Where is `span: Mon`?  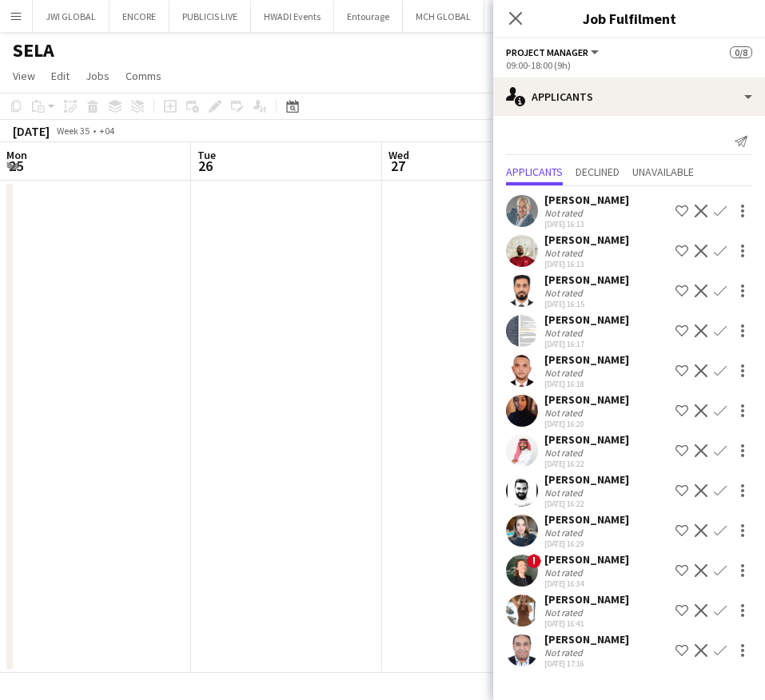
span: Mon is located at coordinates (16, 155).